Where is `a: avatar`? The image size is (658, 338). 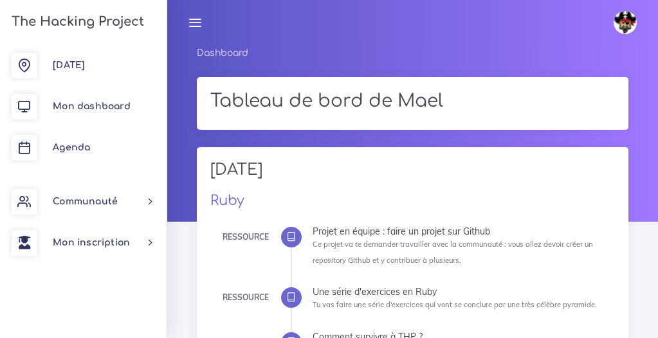 a: avatar is located at coordinates (627, 23).